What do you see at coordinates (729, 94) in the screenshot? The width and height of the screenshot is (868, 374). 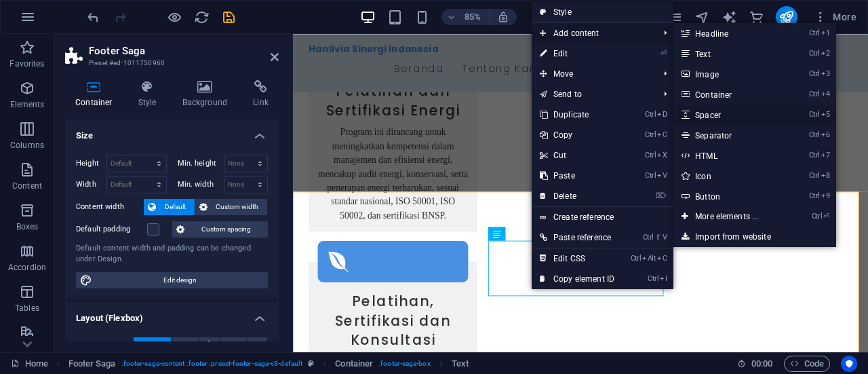 I see `a: Ctrl4Container` at bounding box center [729, 94].